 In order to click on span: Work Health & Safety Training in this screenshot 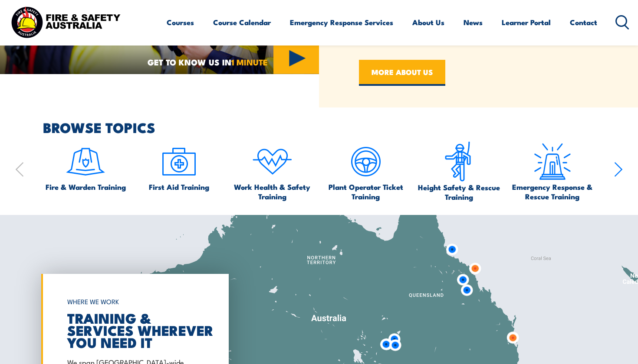, I will do `click(272, 192)`.